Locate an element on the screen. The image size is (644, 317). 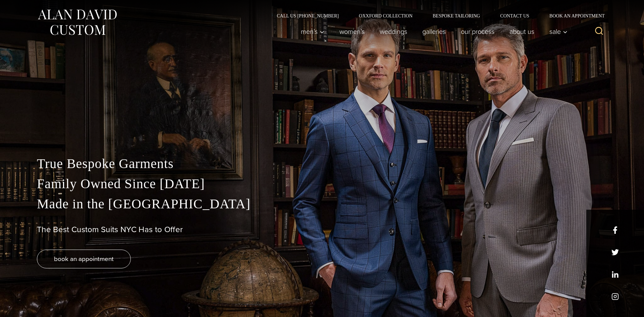
h1: The Best Custom Suits NYC Has to Offer is located at coordinates (322, 230).